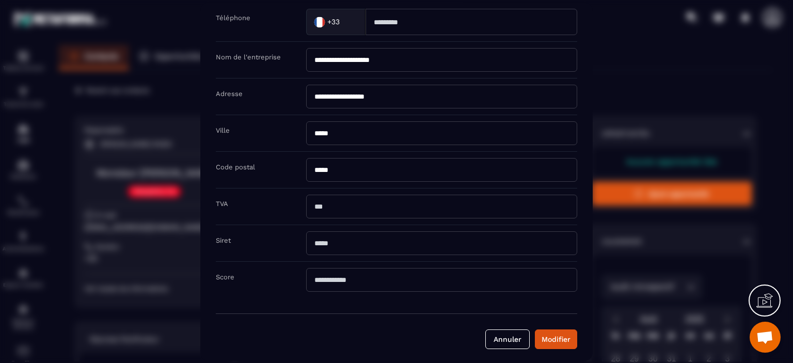  I want to click on label: Adresse, so click(229, 93).